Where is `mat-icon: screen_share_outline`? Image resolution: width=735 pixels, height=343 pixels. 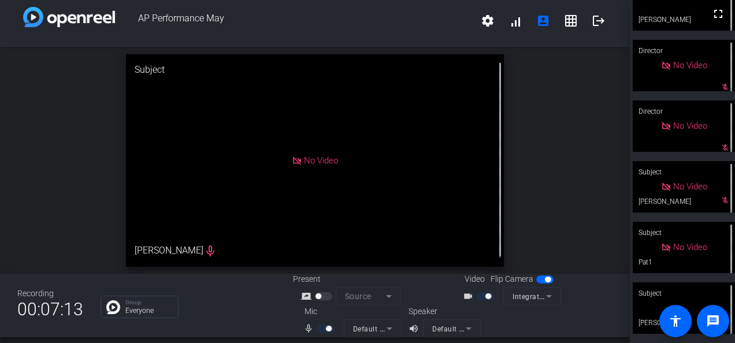 mat-icon: screen_share_outline is located at coordinates (308, 296).